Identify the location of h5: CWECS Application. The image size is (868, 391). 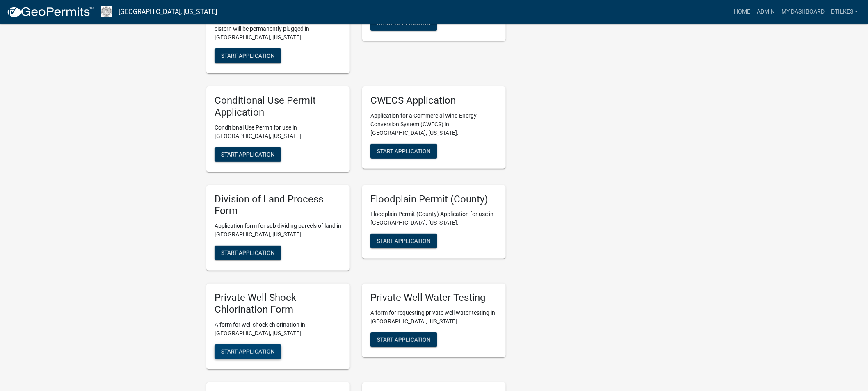
(434, 101).